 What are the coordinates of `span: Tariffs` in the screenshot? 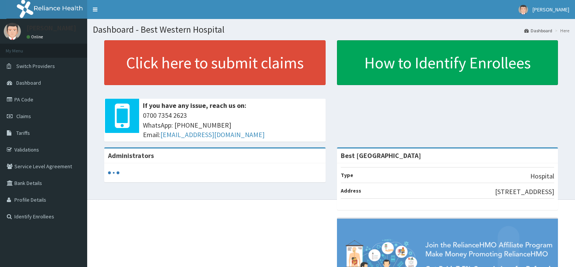 It's located at (23, 133).